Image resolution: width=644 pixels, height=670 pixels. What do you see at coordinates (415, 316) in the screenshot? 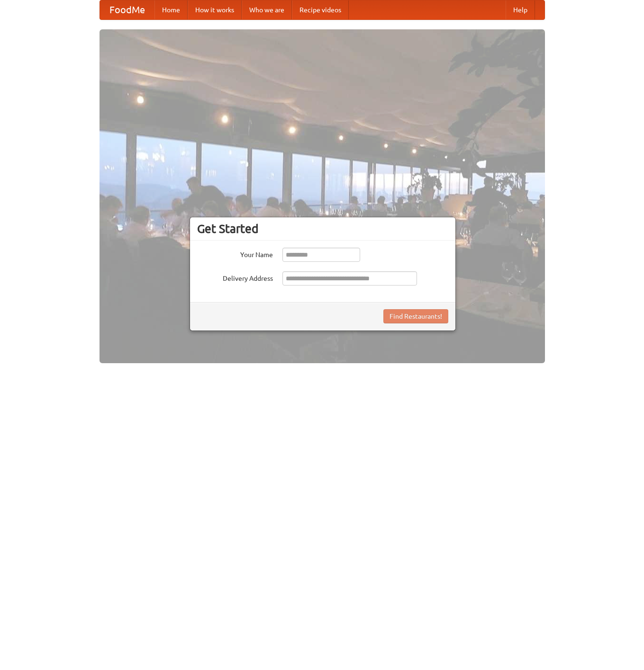
I see `button: Find Restaurants!` at bounding box center [415, 316].